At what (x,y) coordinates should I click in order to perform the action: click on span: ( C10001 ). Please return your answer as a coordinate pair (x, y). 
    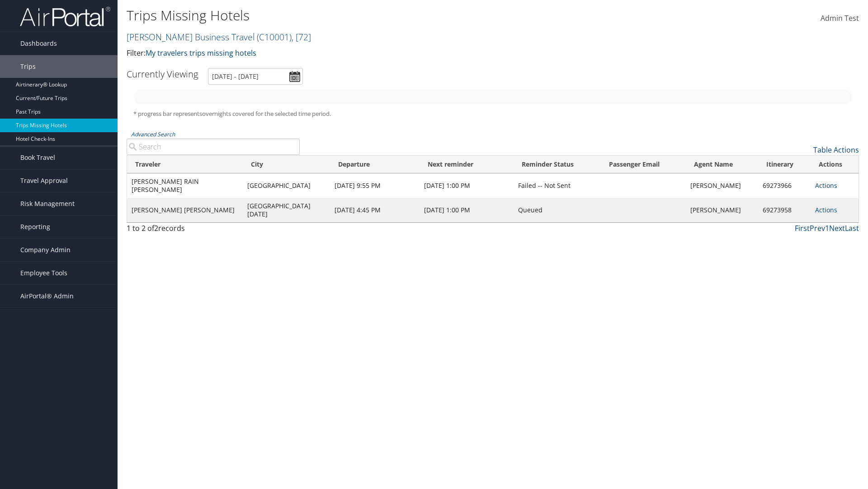
    Looking at the image, I should click on (274, 37).